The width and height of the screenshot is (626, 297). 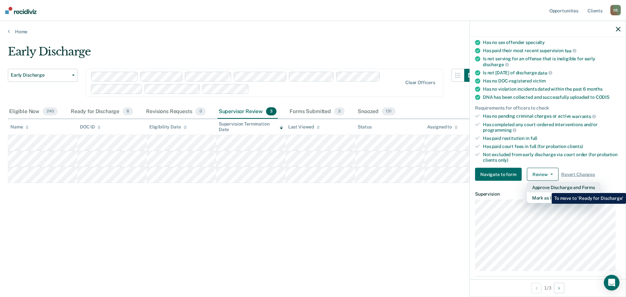 I want to click on div: Supervisor Review, so click(x=248, y=112).